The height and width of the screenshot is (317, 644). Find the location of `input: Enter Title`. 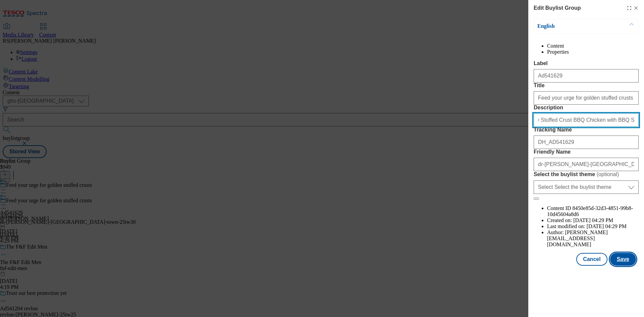

input: Enter Title is located at coordinates (586, 98).